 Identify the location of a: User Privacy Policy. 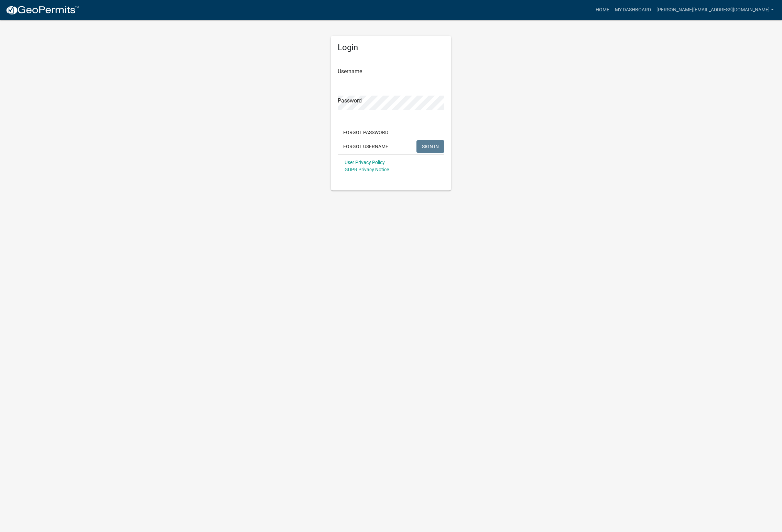
(364, 162).